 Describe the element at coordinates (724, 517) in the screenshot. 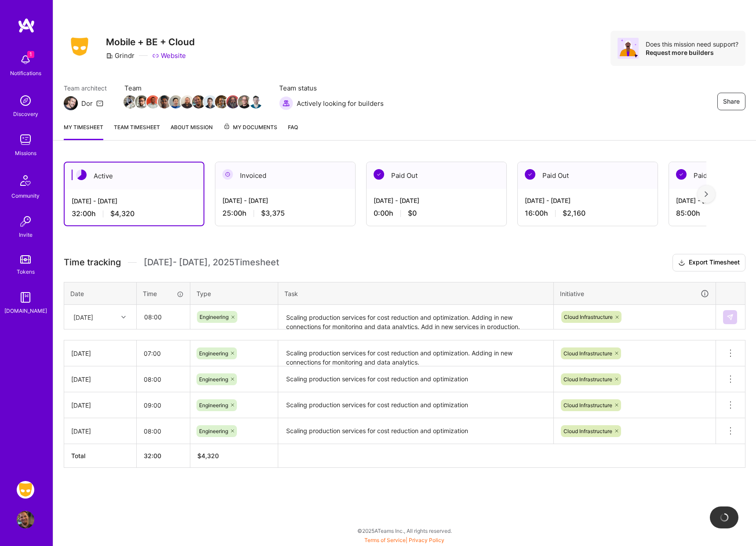

I see `img: loading` at that location.